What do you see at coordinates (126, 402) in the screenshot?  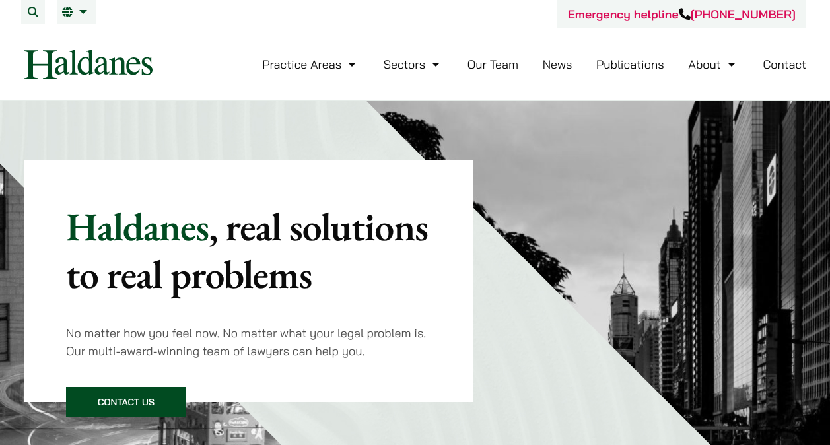 I see `a: Contact Us` at bounding box center [126, 402].